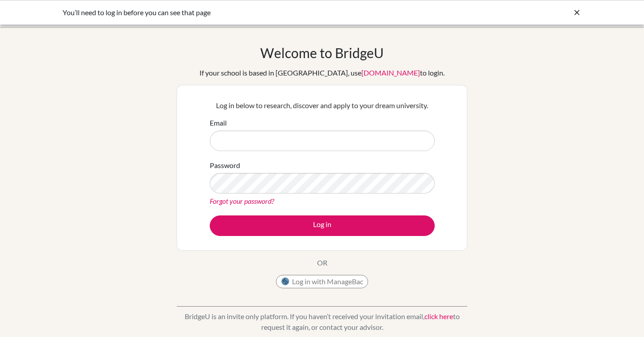 This screenshot has width=644, height=337. Describe the element at coordinates (225, 166) in the screenshot. I see `label: Password` at that location.